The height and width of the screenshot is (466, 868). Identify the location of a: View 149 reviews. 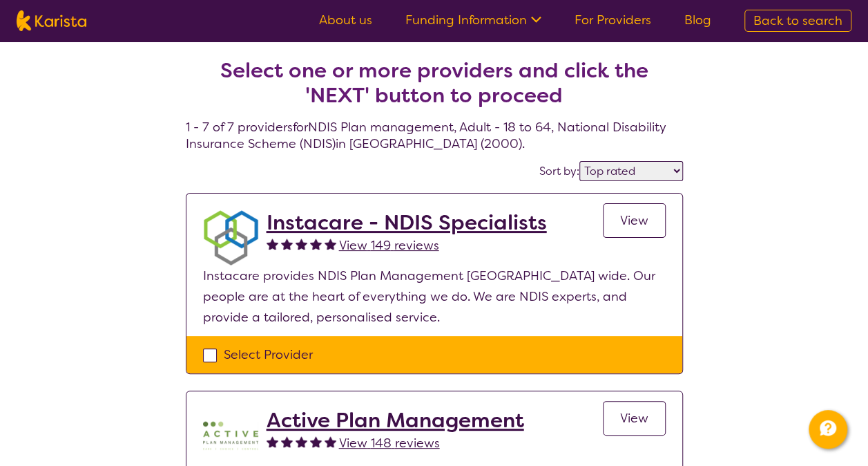
(389, 246).